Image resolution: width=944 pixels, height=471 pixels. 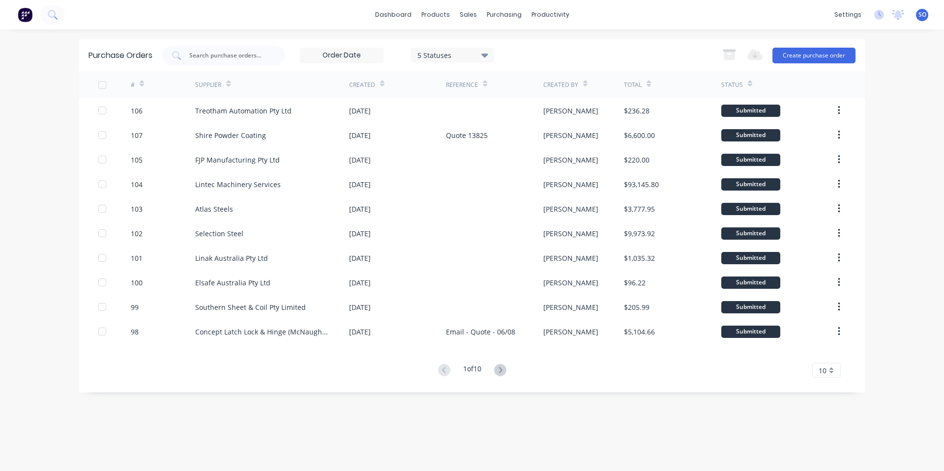 I want to click on div: Concept Latch Lock & Hinge (McNaughtans), so click(x=262, y=332).